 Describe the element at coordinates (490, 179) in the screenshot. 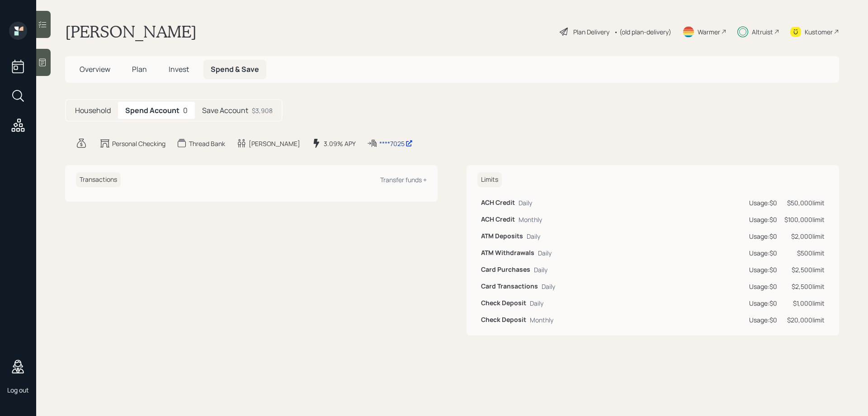

I see `h6: Limits` at that location.